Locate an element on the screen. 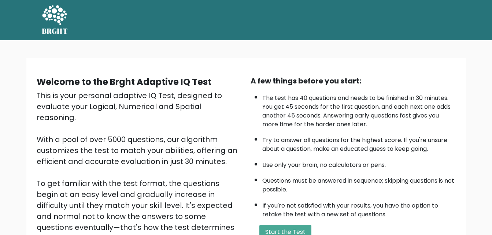  li: Use only your brain, no calculators or pens. is located at coordinates (359, 163).